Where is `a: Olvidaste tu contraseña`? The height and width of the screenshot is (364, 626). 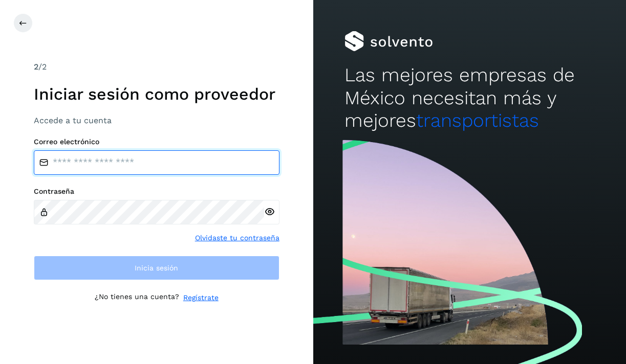 a: Olvidaste tu contraseña is located at coordinates (237, 238).